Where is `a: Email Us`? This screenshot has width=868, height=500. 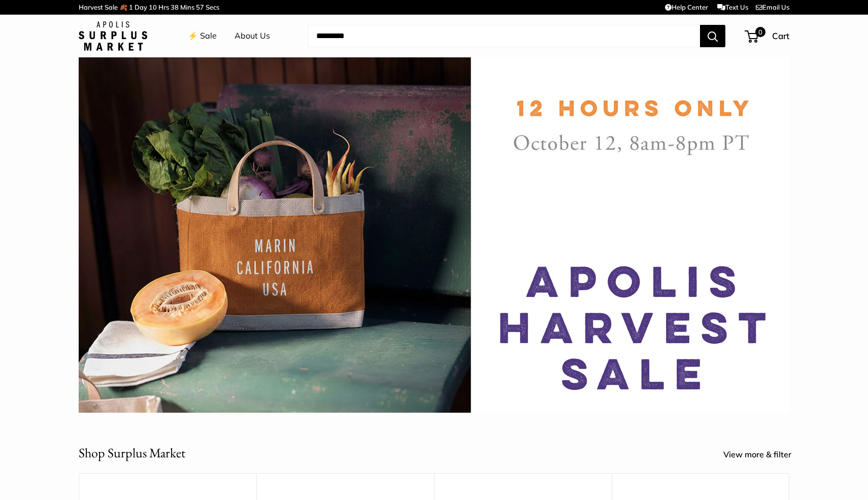
a: Email Us is located at coordinates (773, 7).